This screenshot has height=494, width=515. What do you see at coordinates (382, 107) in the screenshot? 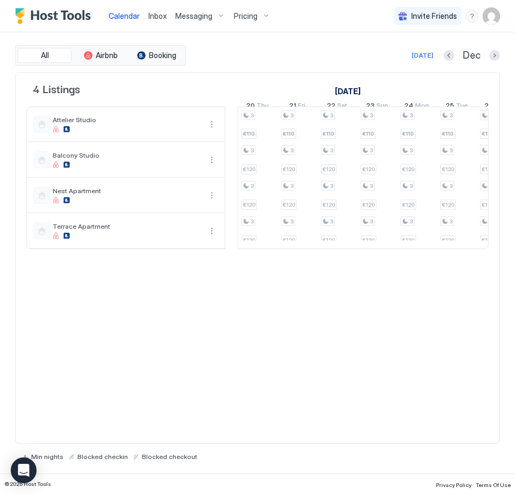
I see `span: Sun` at bounding box center [382, 107].